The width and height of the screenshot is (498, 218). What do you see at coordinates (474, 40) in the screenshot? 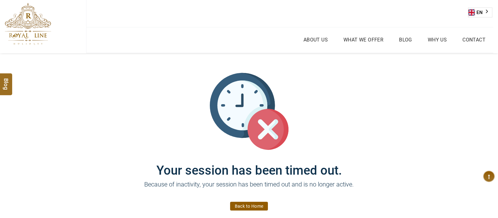
I see `a: Contact` at bounding box center [474, 40].